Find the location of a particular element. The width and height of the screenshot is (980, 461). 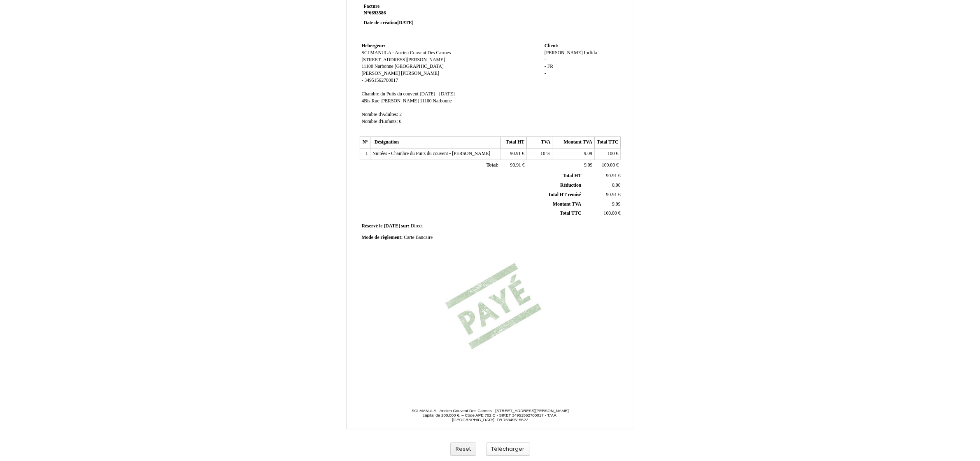

span: 0 is located at coordinates (401, 121).